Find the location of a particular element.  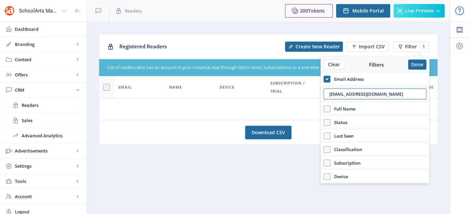

span: Dashboard is located at coordinates (48, 29).